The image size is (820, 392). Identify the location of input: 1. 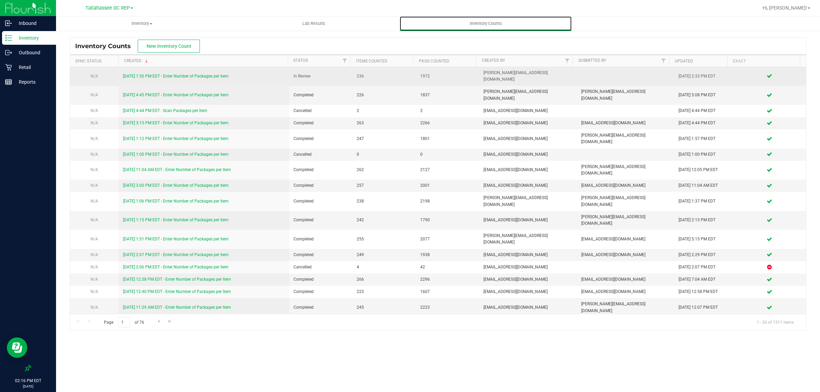
(124, 322).